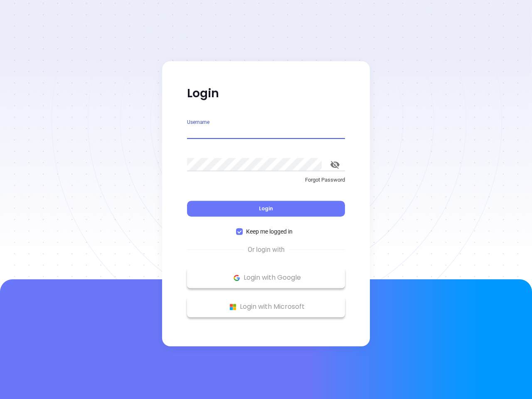 This screenshot has width=532, height=399. I want to click on span: Or login with, so click(266, 250).